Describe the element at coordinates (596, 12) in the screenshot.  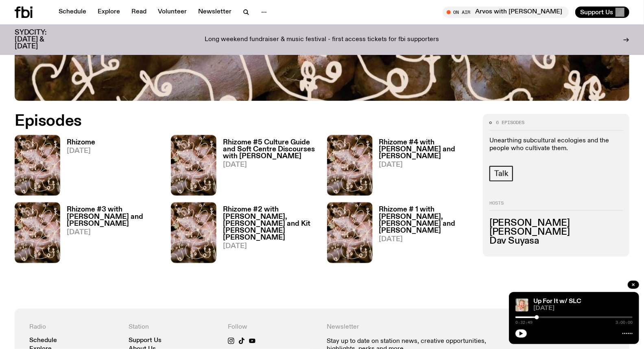
I see `span: Support Us` at that location.